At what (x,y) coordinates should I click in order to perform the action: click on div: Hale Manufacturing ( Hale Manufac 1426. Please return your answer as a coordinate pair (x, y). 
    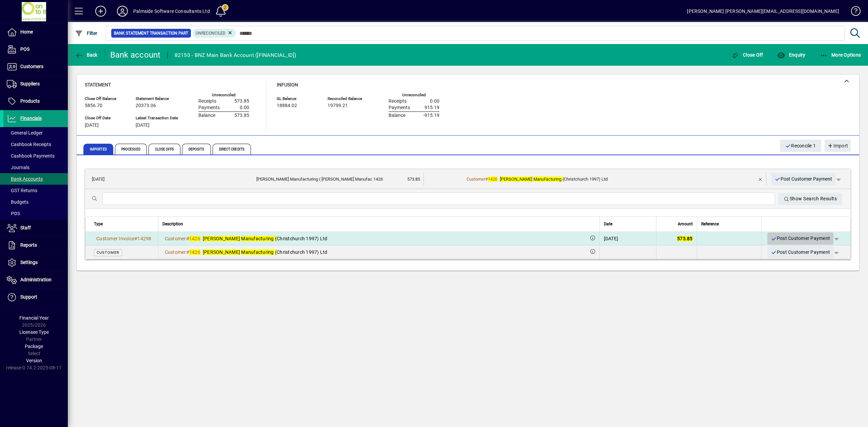
    Looking at the image, I should click on (252, 179).